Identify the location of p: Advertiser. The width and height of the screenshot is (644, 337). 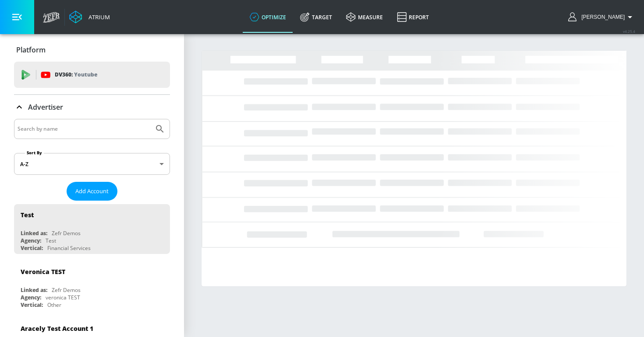
(46, 107).